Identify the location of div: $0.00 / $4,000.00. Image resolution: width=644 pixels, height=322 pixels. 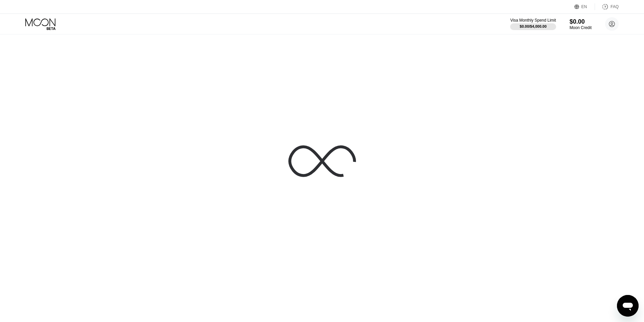
(533, 26).